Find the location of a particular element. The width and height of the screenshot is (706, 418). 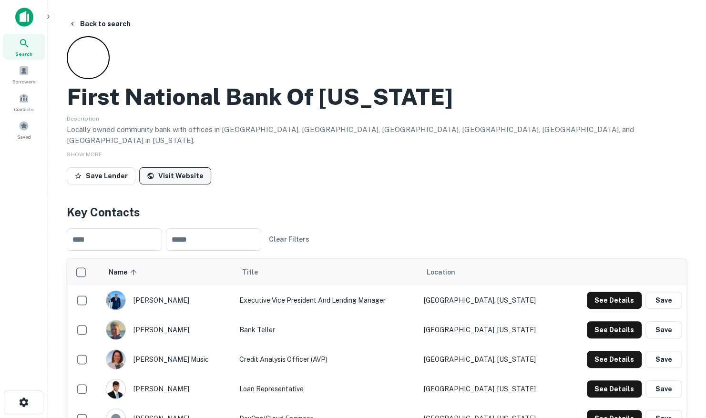

span: Search is located at coordinates (24, 54).